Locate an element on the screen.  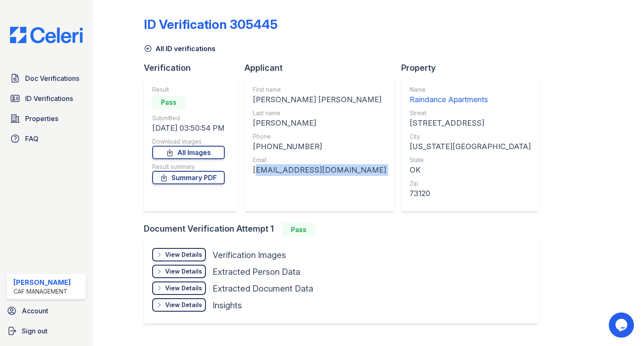
span: FAQ is located at coordinates (32, 139).